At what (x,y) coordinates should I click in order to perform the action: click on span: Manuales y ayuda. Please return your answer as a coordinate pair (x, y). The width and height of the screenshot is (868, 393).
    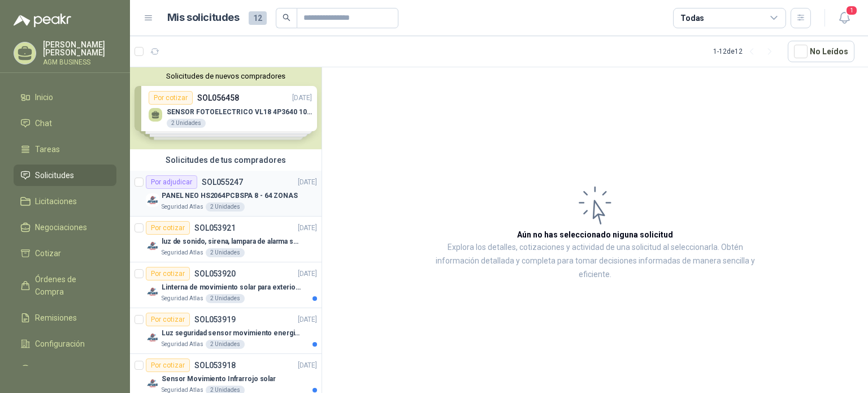
    Looking at the image, I should click on (67, 370).